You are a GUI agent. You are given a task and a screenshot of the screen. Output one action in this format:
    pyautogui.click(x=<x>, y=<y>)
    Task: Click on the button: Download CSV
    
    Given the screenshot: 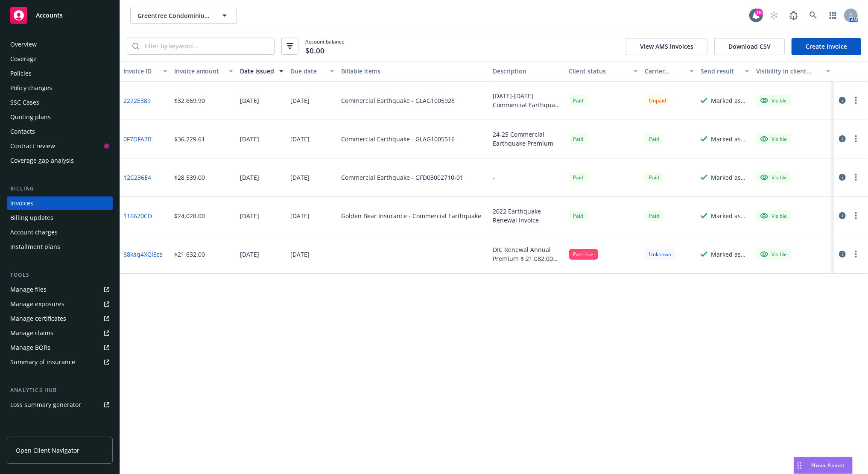 What is the action you would take?
    pyautogui.click(x=750, y=47)
    